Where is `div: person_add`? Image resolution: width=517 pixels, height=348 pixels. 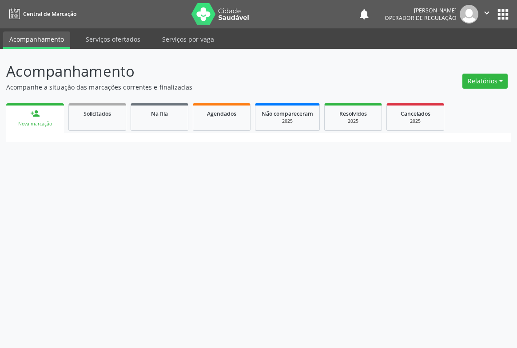
div: person_add is located at coordinates (35, 114).